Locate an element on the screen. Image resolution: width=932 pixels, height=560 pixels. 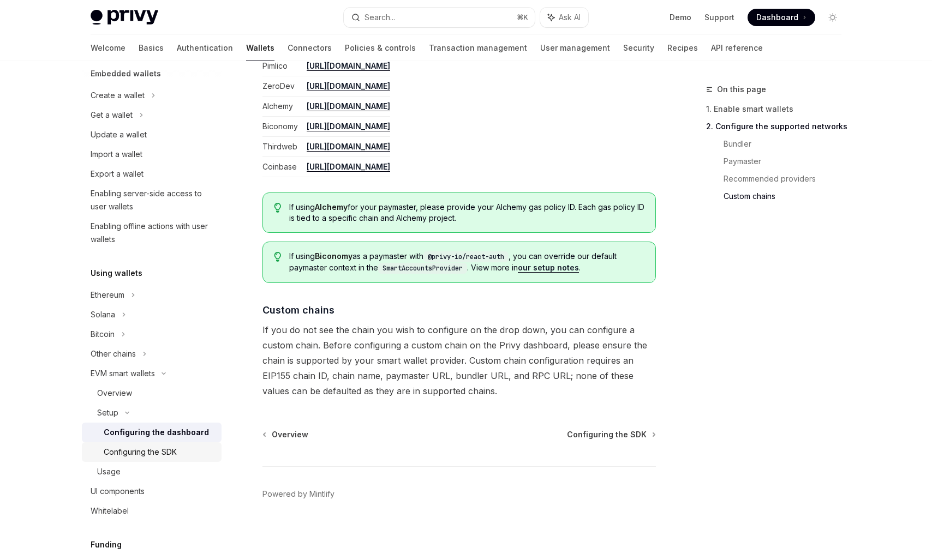
td: Biconomy is located at coordinates (282, 126).